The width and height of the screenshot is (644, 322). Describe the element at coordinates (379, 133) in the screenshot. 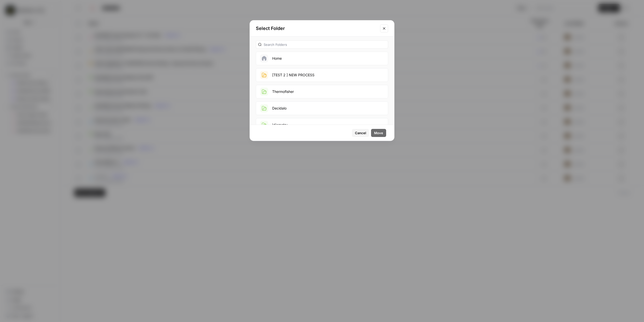

I see `span: Move` at that location.